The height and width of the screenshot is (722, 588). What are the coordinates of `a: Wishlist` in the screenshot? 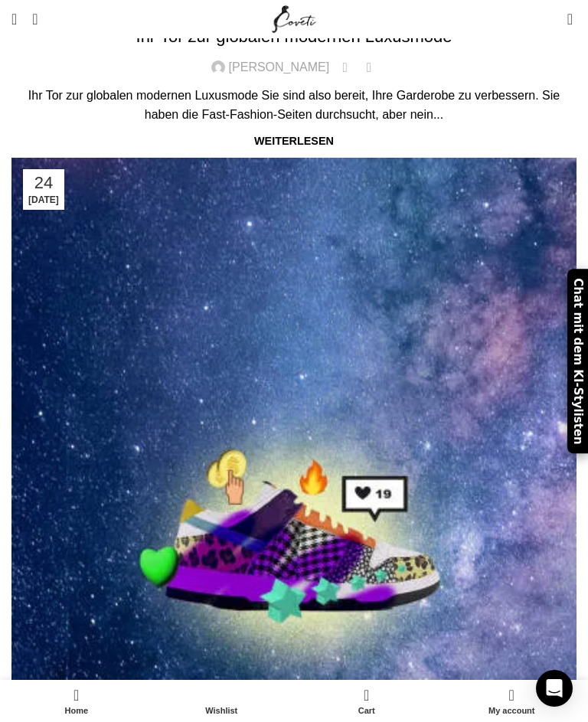 It's located at (222, 701).